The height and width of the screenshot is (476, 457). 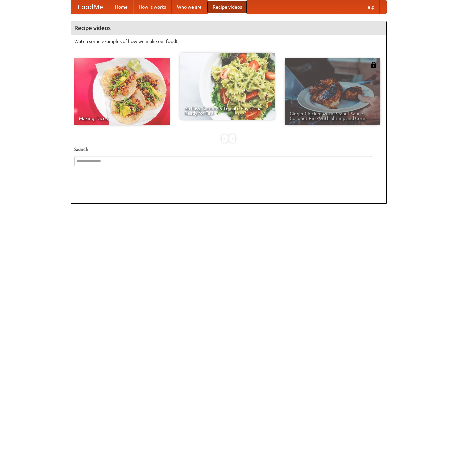 I want to click on a: Who we are, so click(x=190, y=7).